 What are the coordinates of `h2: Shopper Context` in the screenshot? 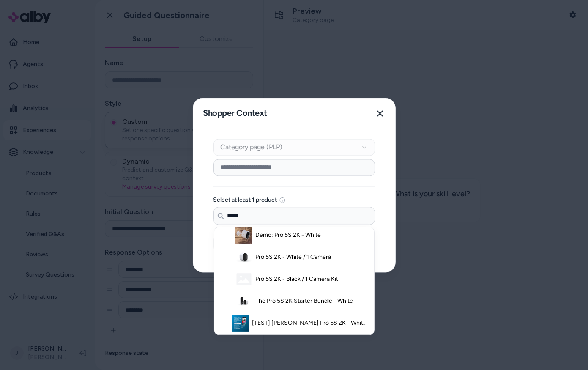 It's located at (233, 113).